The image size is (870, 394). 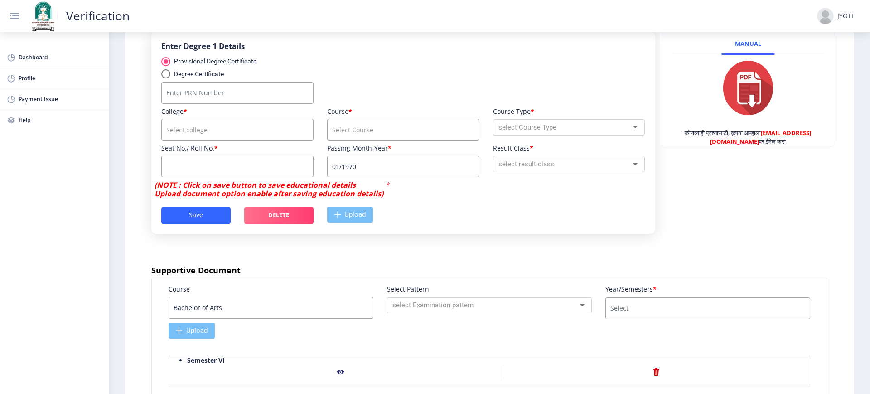 I want to click on mat-radio-group: select degree type, so click(x=214, y=68).